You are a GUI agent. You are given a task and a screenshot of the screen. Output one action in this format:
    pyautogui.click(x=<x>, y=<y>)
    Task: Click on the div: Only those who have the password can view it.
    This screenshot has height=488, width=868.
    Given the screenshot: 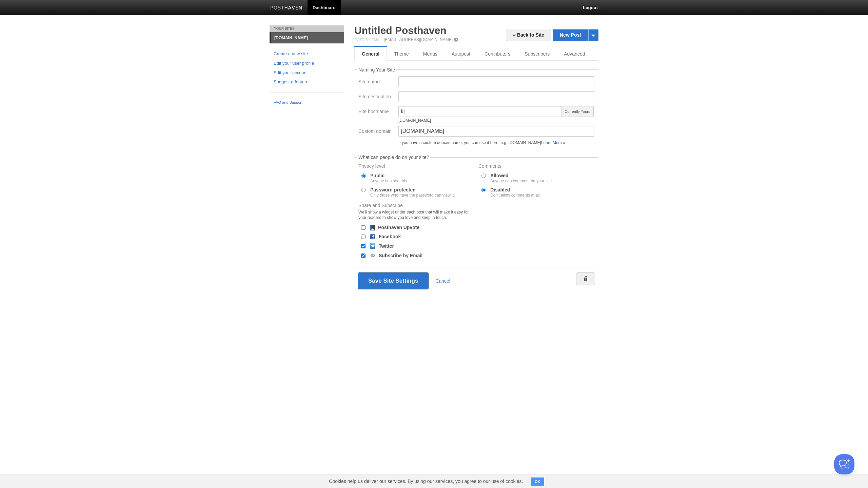 What is the action you would take?
    pyautogui.click(x=413, y=196)
    